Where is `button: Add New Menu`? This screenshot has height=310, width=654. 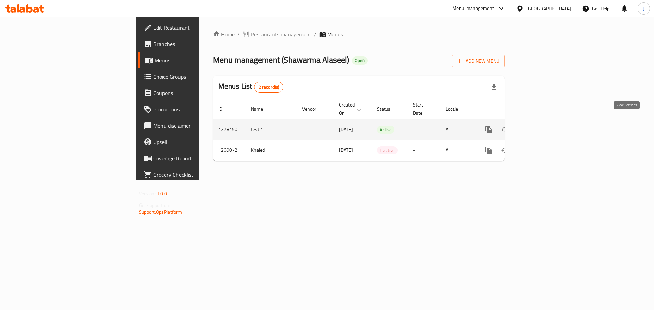
button: Add New Menu is located at coordinates (478, 61).